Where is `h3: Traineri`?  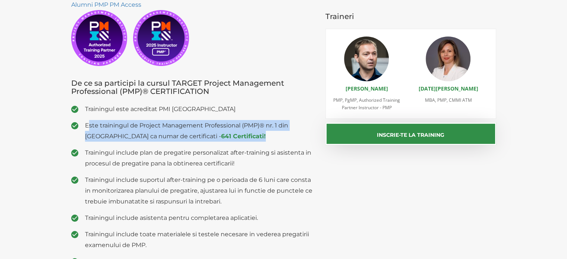 h3: Traineri is located at coordinates (411, 16).